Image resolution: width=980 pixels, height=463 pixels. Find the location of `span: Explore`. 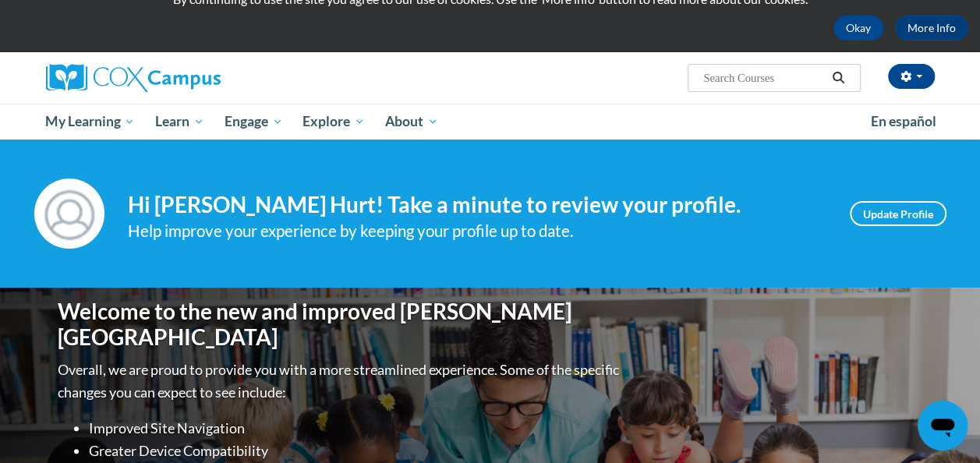

span: Explore is located at coordinates (334, 122).